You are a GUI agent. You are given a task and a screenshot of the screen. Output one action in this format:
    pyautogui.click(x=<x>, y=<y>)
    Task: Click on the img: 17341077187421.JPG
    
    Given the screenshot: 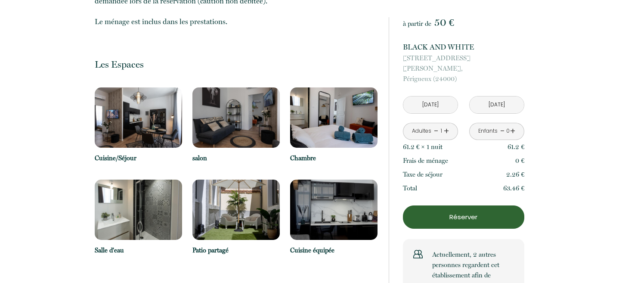 What is the action you would take?
    pyautogui.click(x=236, y=210)
    